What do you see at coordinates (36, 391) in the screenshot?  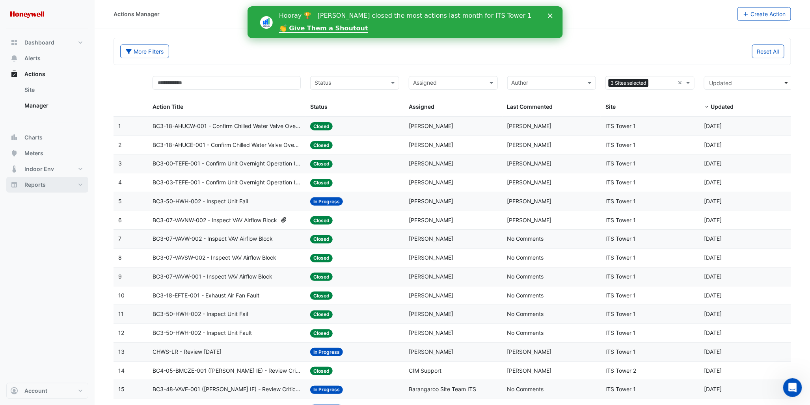 I see `span: Account` at bounding box center [36, 391].